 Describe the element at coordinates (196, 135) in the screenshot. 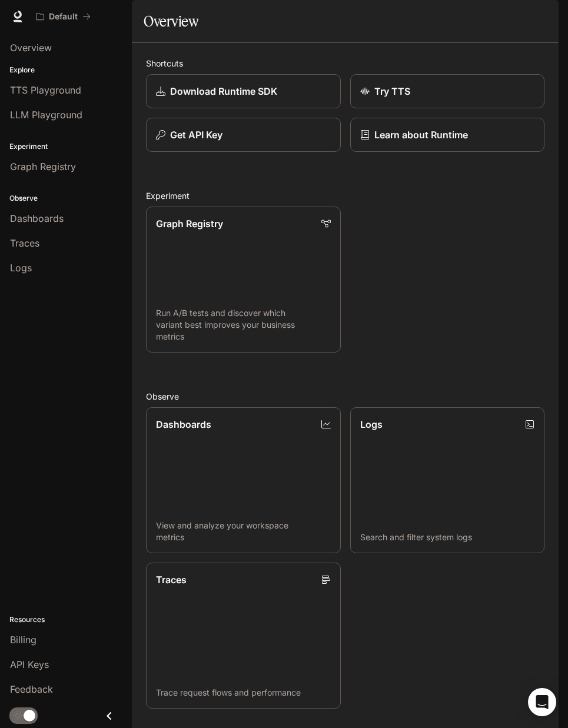

I see `p: Get API Key` at that location.